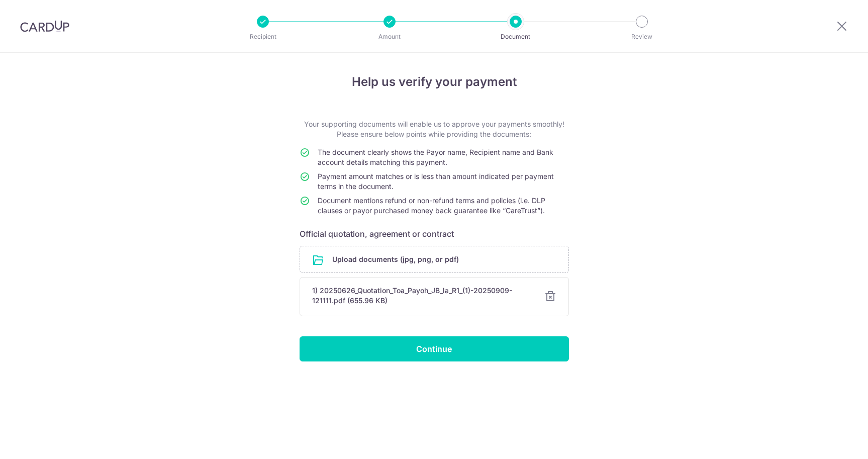  Describe the element at coordinates (422, 296) in the screenshot. I see `div: 1) 20250626_Quotation_Toa_Payoh_JB_la_R1_(1)-20250909-121111.pdf (655.96 KB)` at that location.